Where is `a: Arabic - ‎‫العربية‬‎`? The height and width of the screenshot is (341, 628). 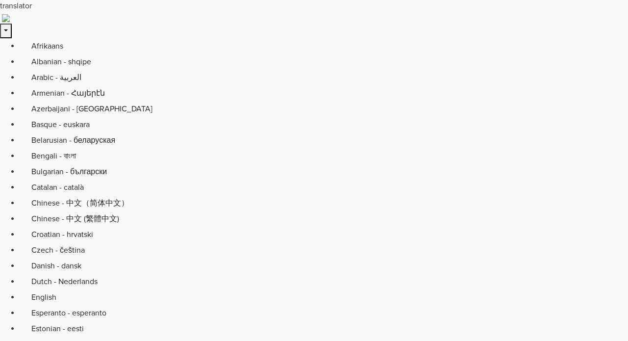 a: Arabic - ‎‫العربية‬‎ is located at coordinates (324, 77).